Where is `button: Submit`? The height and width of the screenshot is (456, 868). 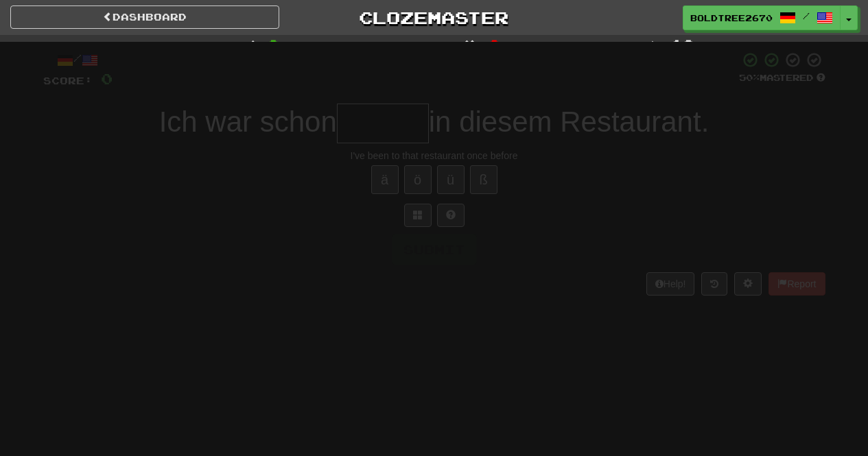 button: Submit is located at coordinates (434, 250).